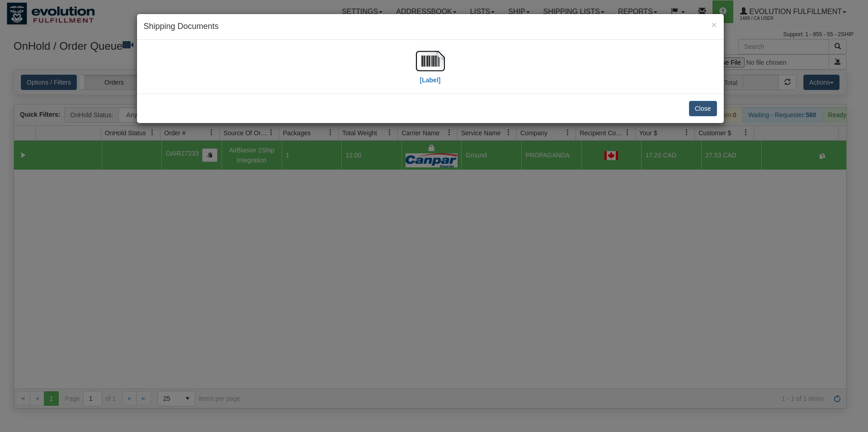 Image resolution: width=868 pixels, height=432 pixels. What do you see at coordinates (430, 80) in the screenshot?
I see `label: [Label]` at bounding box center [430, 80].